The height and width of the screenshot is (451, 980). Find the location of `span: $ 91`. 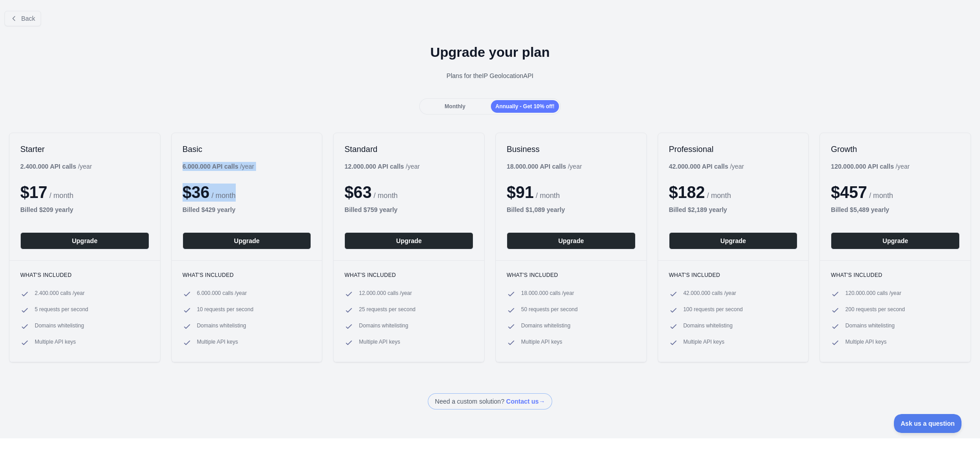

span: $ 91 is located at coordinates (520, 192).